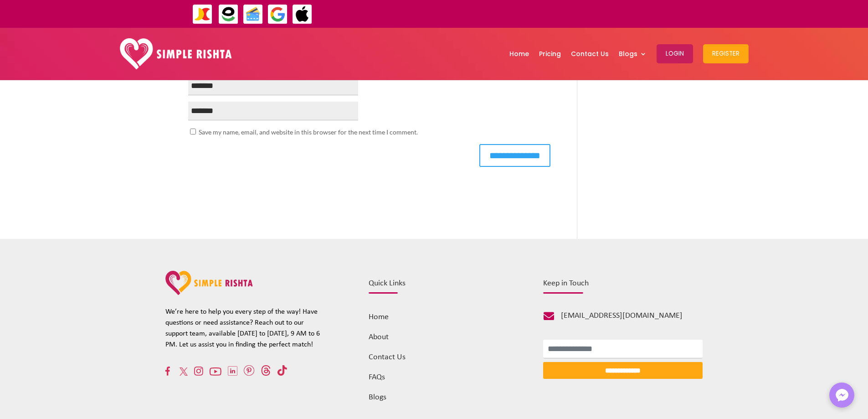  Describe the element at coordinates (242, 328) in the screenshot. I see `span: We’re here to help you every step of the way! Have questions or need assistance? Reach out to our...` at that location.